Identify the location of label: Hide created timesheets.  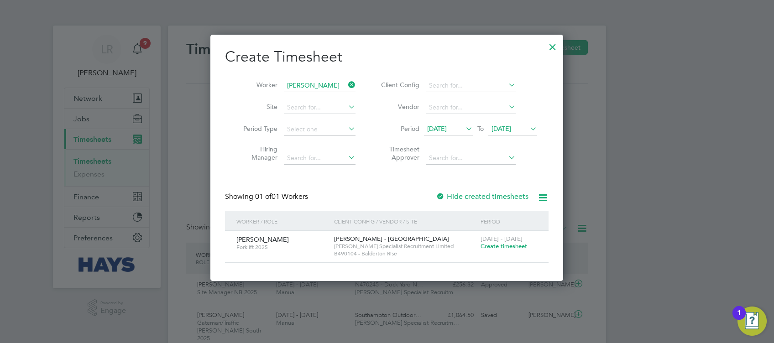
(482, 197).